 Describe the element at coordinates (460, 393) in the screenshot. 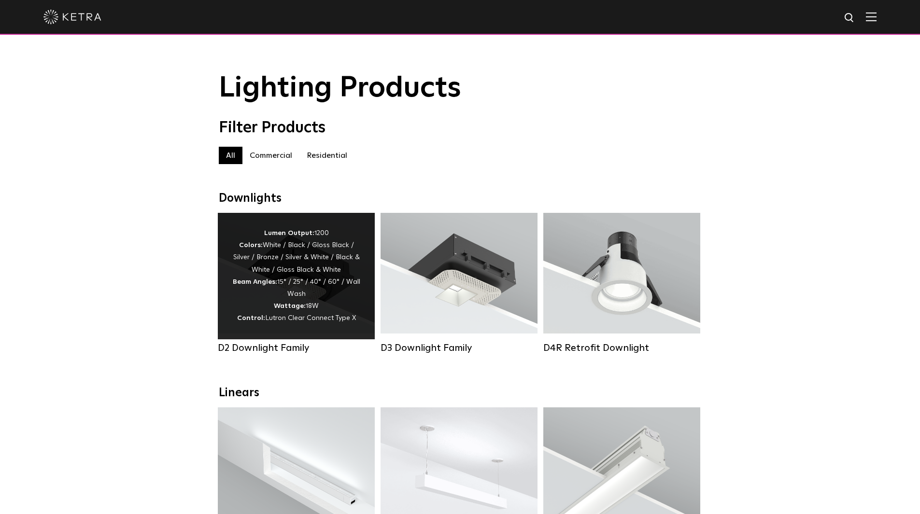

I see `div: Linears` at that location.